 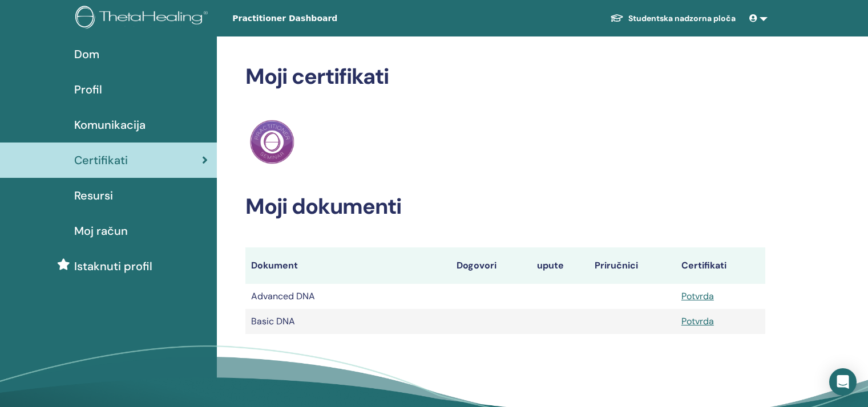 What do you see at coordinates (505, 207) in the screenshot?
I see `h2: Moji dokumenti` at bounding box center [505, 207].